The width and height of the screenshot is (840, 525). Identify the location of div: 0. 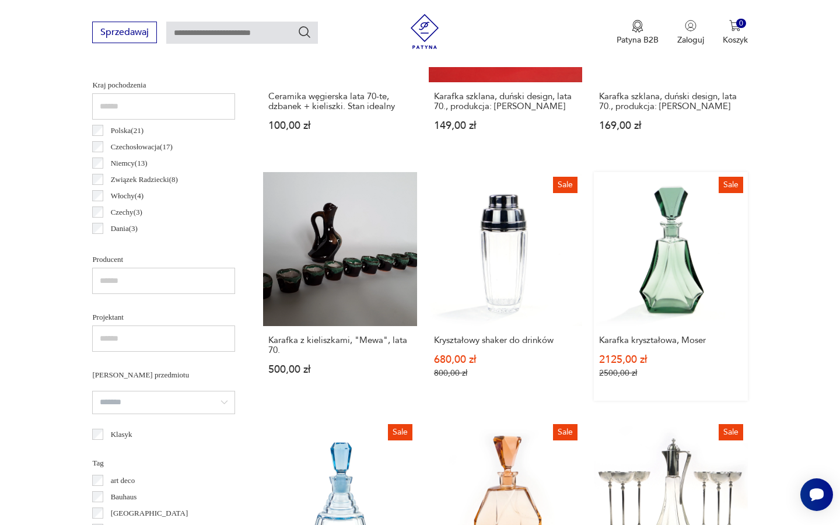
(740, 23).